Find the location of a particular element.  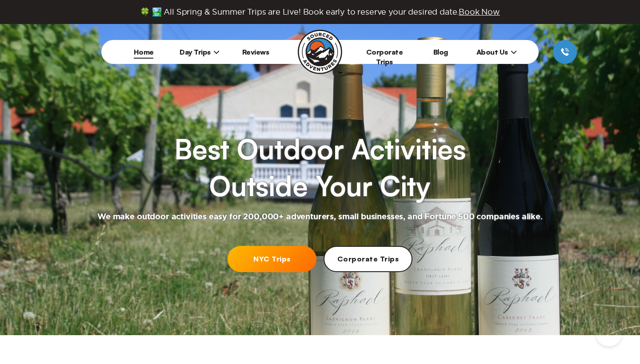

a: Blog is located at coordinates (441, 51).